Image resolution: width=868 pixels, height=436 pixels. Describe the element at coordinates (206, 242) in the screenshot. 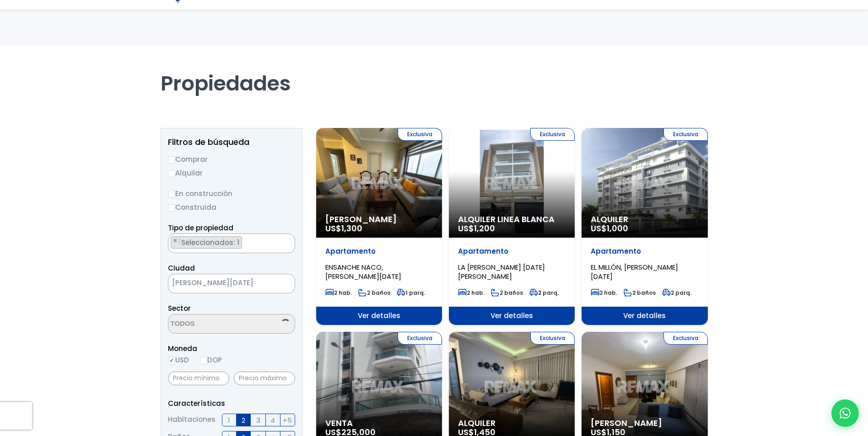

I see `li: APARTAMENTO` at that location.